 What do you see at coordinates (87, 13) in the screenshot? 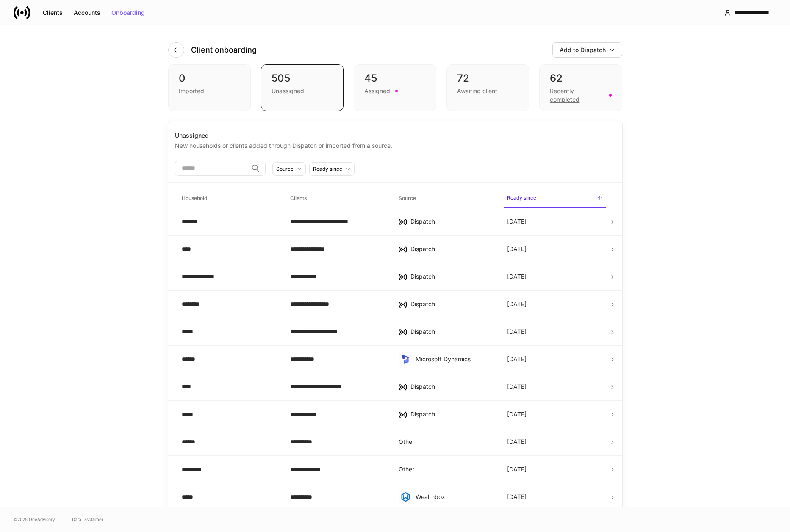
I see `button: Accounts` at bounding box center [87, 13].